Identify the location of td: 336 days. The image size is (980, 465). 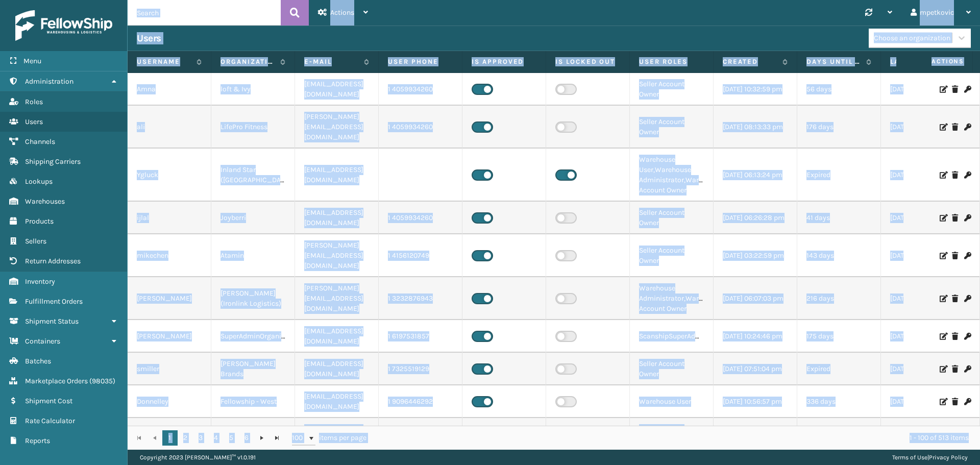
(839, 401).